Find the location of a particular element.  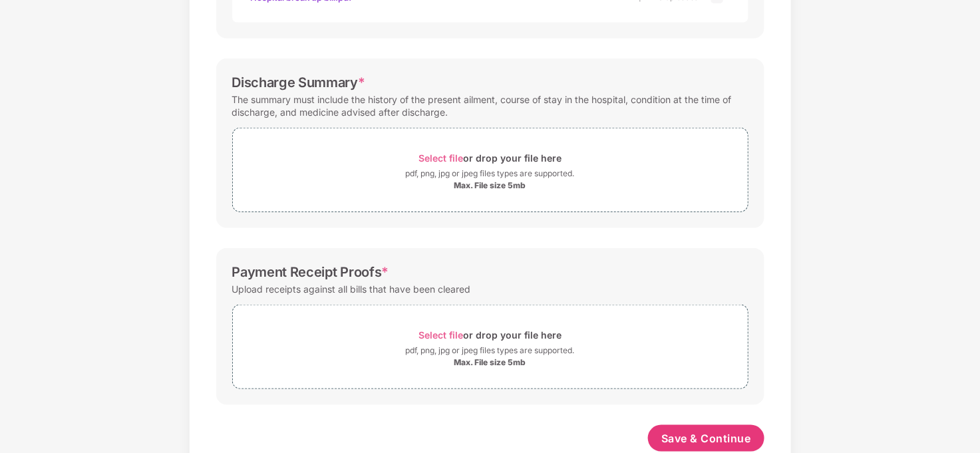

span: Save & Continue is located at coordinates (706, 438).